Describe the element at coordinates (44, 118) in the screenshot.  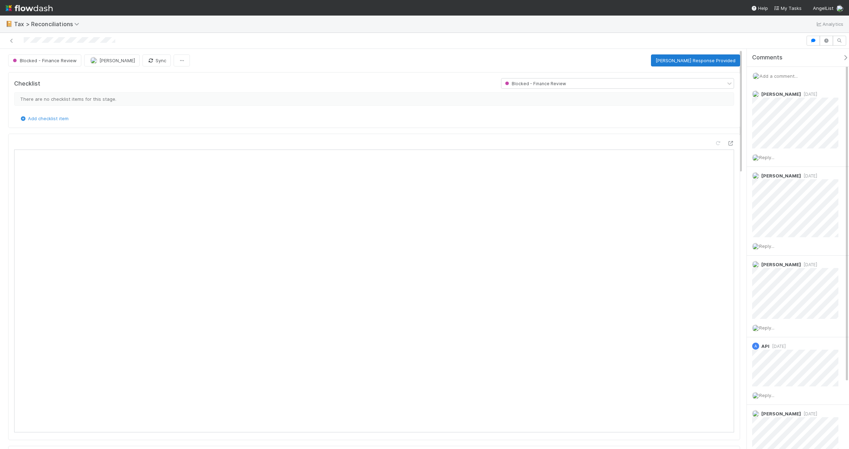
I see `a: Add checklist item` at that location.